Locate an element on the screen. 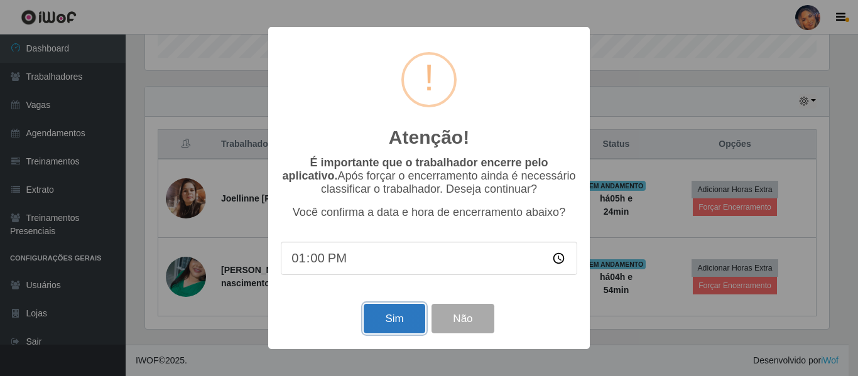 The height and width of the screenshot is (376, 858). button: Sim is located at coordinates (394, 318).